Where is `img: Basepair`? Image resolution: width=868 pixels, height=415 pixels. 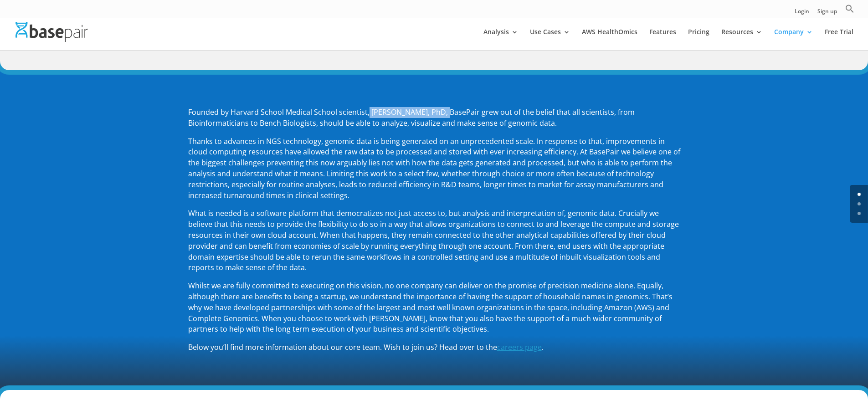 img: Basepair is located at coordinates (52, 32).